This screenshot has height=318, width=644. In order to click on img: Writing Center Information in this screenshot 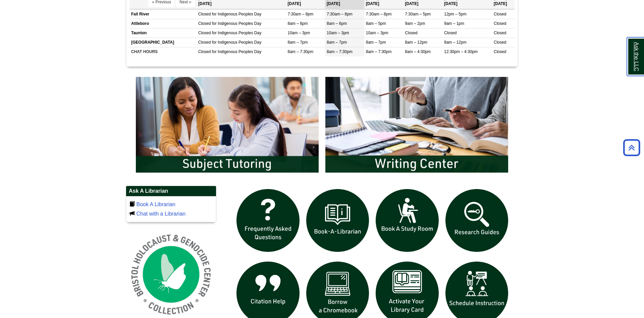, I will do `click(417, 125)`.